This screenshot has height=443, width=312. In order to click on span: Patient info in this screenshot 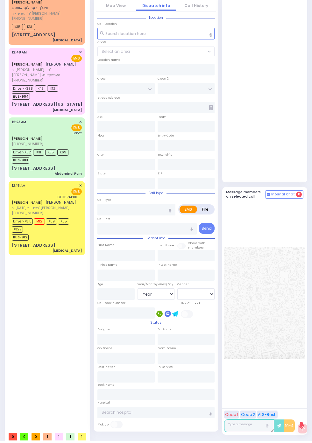, I will do `click(156, 238)`.